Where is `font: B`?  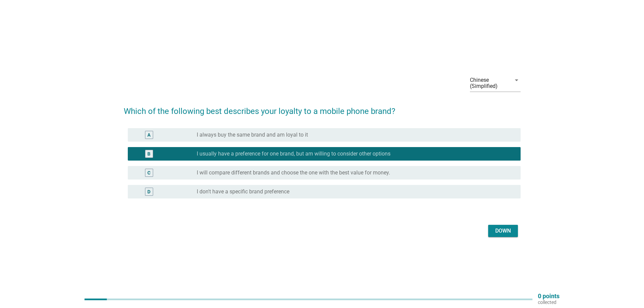
font: B is located at coordinates (149, 154).